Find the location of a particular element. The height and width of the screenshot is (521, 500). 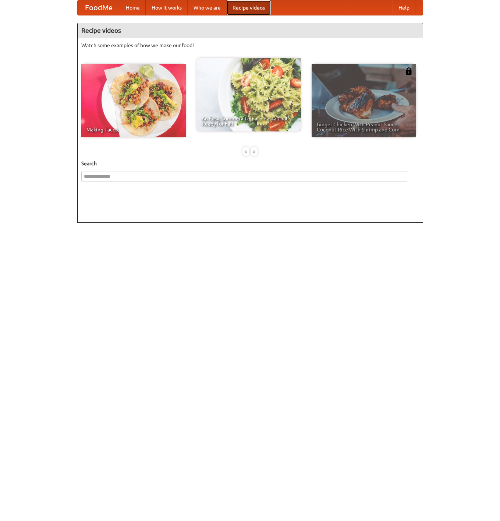

h5: Search is located at coordinates (250, 163).